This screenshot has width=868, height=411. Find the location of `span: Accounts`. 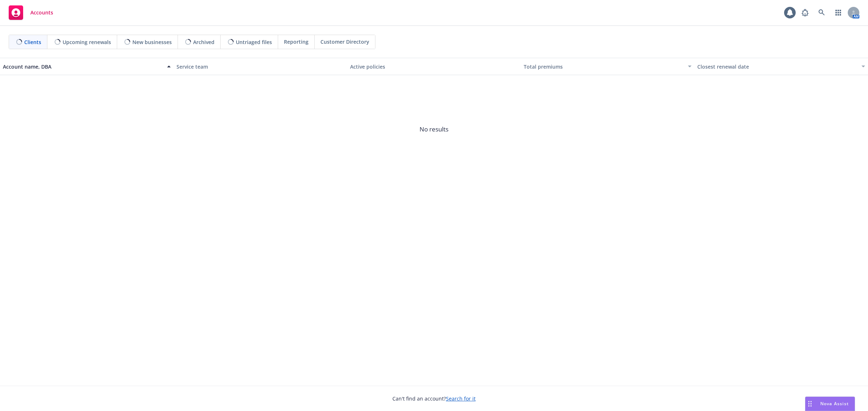

span: Accounts is located at coordinates (42, 12).